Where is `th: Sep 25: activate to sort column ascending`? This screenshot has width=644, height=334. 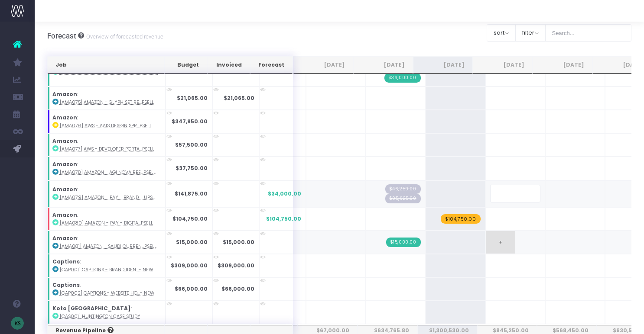 th: Sep 25: activate to sort column ascending is located at coordinates (383, 65).